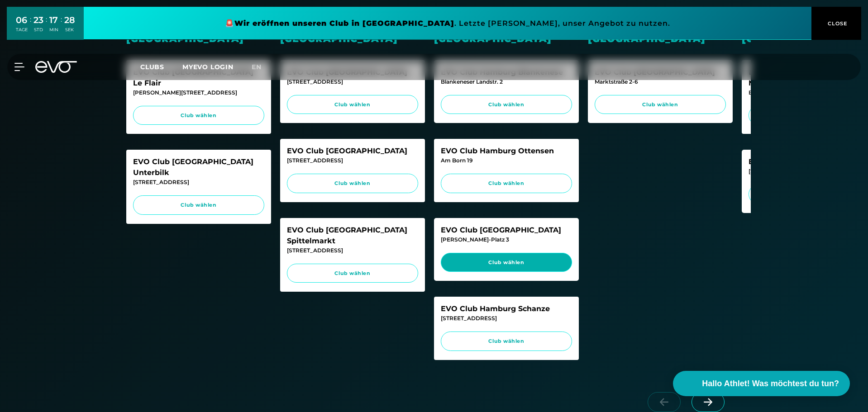  What do you see at coordinates (161, 67) in the screenshot?
I see `a: Clubs` at bounding box center [161, 67].